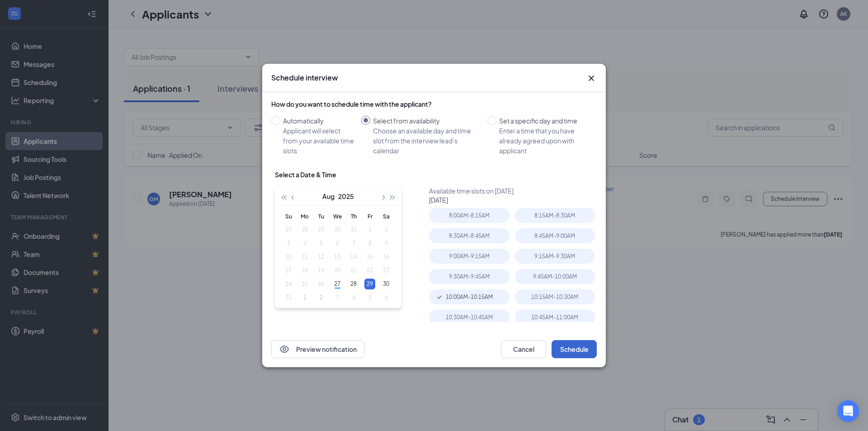 The image size is (868, 431). I want to click on td: 2025-08-28, so click(354, 284).